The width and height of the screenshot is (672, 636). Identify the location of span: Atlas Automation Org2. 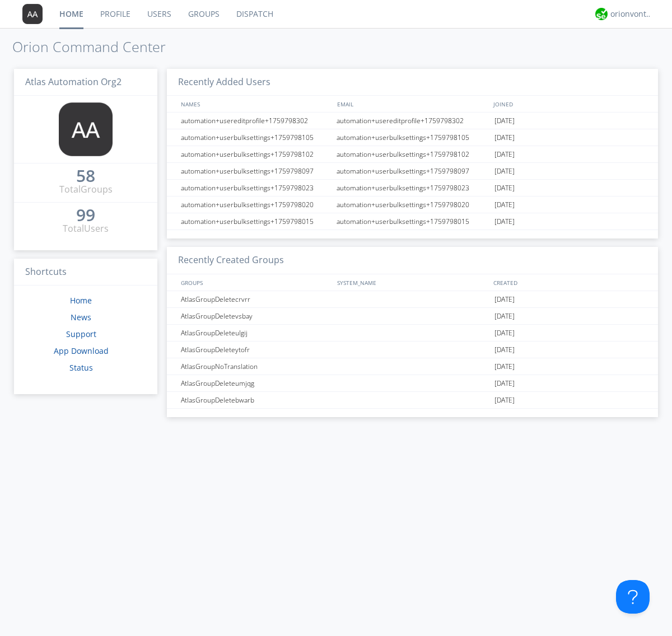
(73, 82).